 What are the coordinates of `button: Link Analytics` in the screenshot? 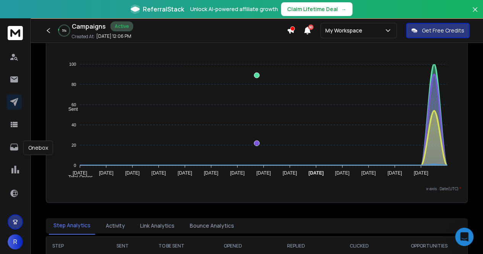 It's located at (157, 226).